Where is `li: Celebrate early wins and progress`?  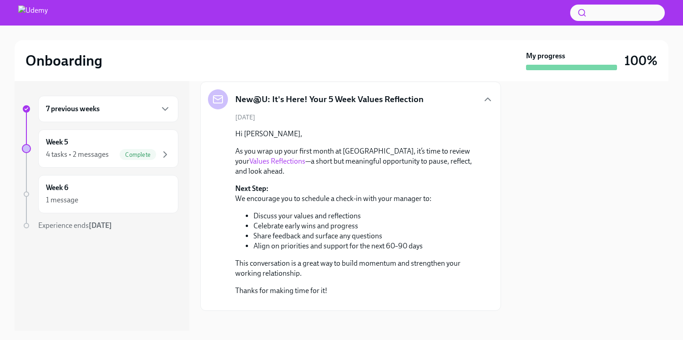
li: Celebrate early wins and progress is located at coordinates (366, 226).